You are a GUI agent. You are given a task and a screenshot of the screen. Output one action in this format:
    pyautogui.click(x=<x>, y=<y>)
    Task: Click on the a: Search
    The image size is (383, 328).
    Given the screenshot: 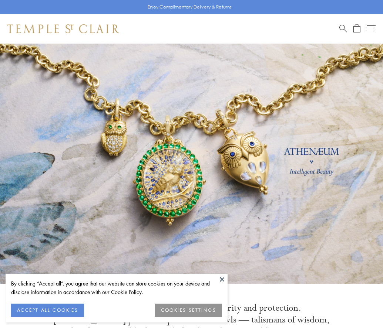 What is the action you would take?
    pyautogui.click(x=343, y=28)
    